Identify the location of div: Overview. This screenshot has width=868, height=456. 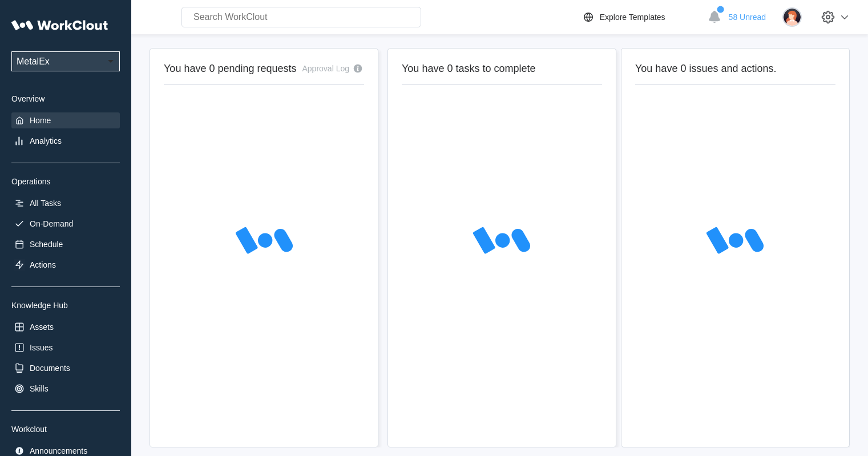
(65, 99).